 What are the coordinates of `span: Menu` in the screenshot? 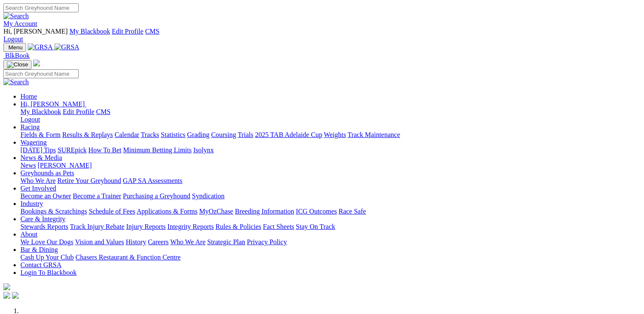 It's located at (15, 47).